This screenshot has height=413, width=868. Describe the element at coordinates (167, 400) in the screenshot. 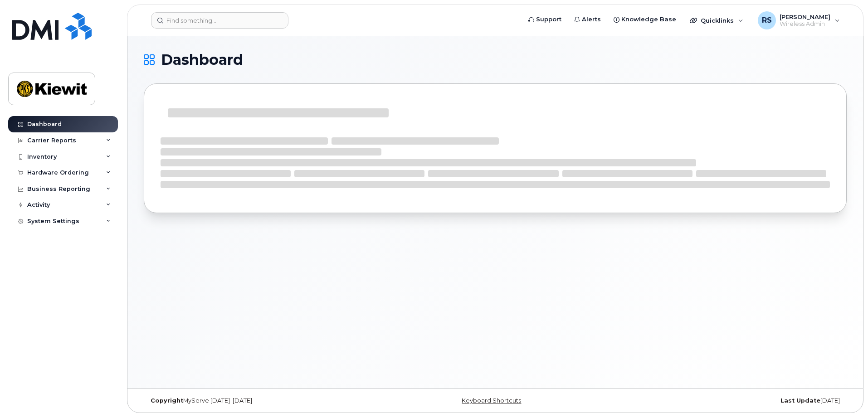

I see `strong: Copyright` at that location.